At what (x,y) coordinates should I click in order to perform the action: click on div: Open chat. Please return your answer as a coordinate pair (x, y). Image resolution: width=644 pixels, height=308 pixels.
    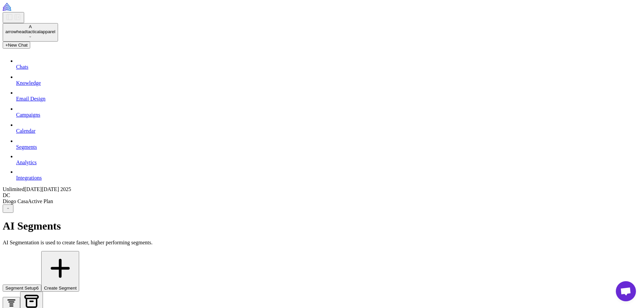
    Looking at the image, I should click on (626, 291).